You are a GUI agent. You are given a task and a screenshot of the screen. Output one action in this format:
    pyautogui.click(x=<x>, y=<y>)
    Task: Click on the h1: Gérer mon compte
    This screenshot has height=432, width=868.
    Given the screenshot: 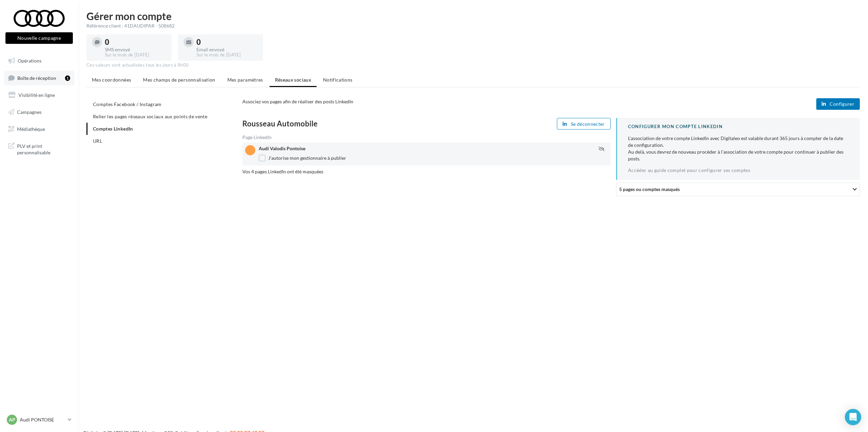 What is the action you would take?
    pyautogui.click(x=473, y=16)
    